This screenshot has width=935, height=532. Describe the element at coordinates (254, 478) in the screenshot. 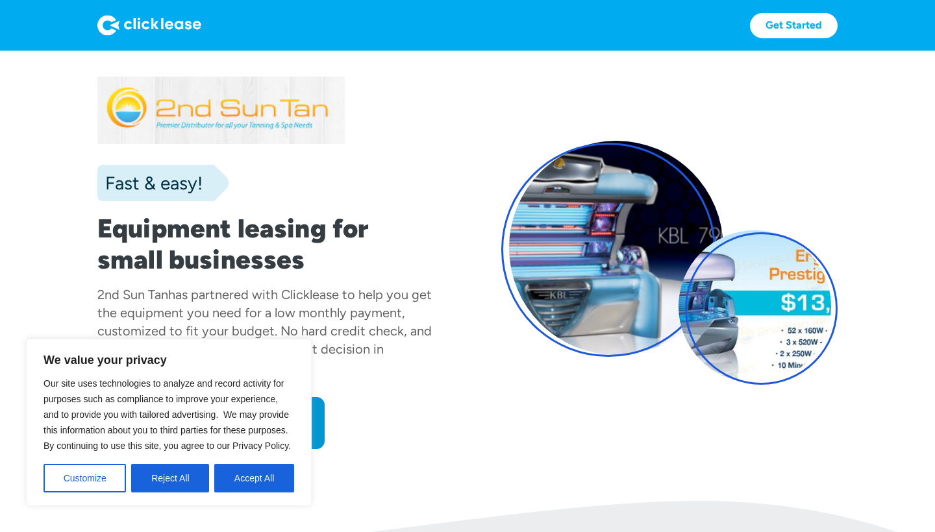

I see `button: Accept All` at that location.